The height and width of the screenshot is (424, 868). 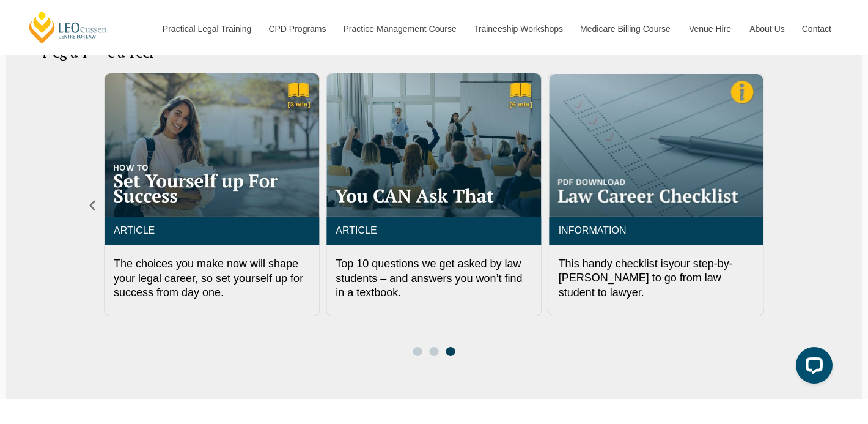 What do you see at coordinates (767, 28) in the screenshot?
I see `a: About Us` at bounding box center [767, 28].